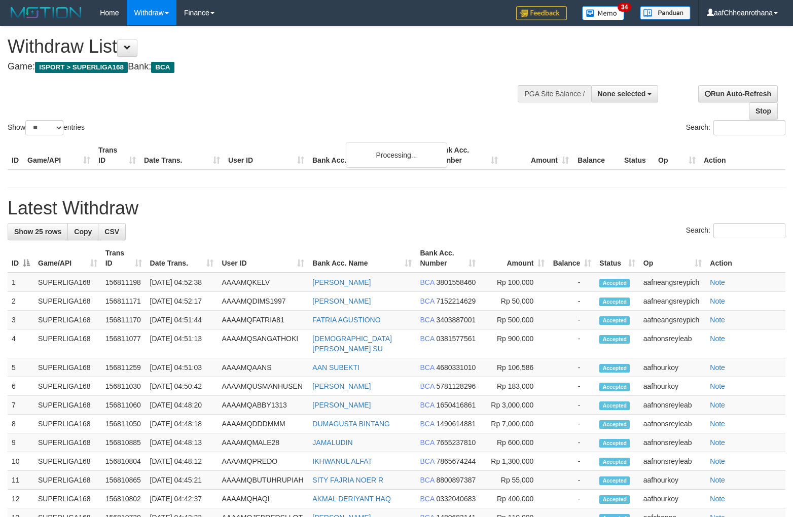  What do you see at coordinates (514, 461) in the screenshot?
I see `td: Rp 1,300,000` at bounding box center [514, 461].